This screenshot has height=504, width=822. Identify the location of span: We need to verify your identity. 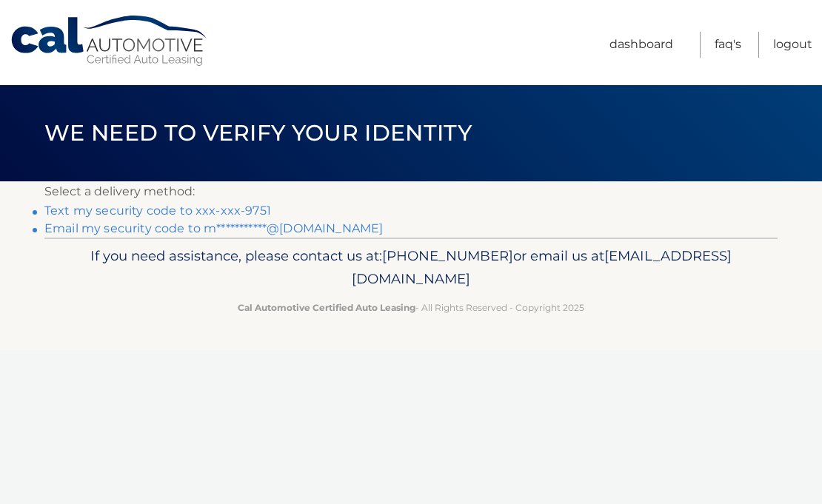
(258, 133).